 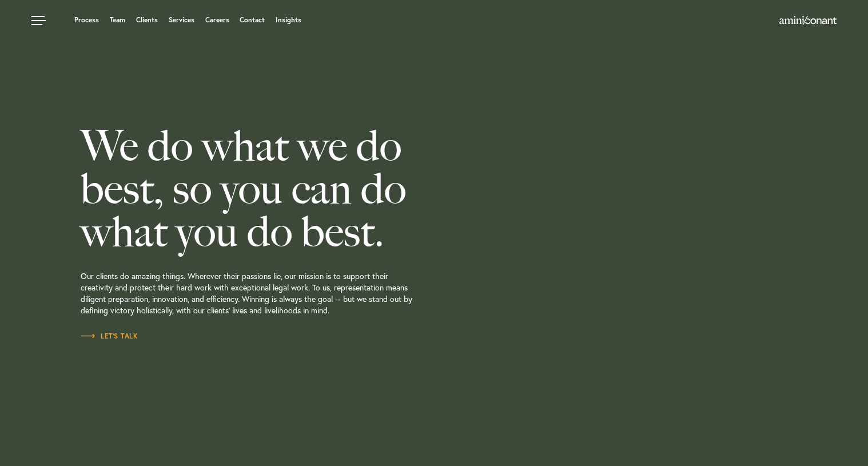 I want to click on h2: We do what we do best, so you can do what you do best., so click(x=289, y=189).